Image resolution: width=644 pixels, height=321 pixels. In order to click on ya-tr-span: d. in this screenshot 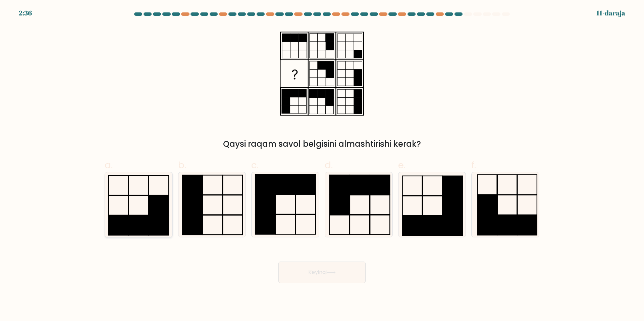, I will do `click(329, 165)`.